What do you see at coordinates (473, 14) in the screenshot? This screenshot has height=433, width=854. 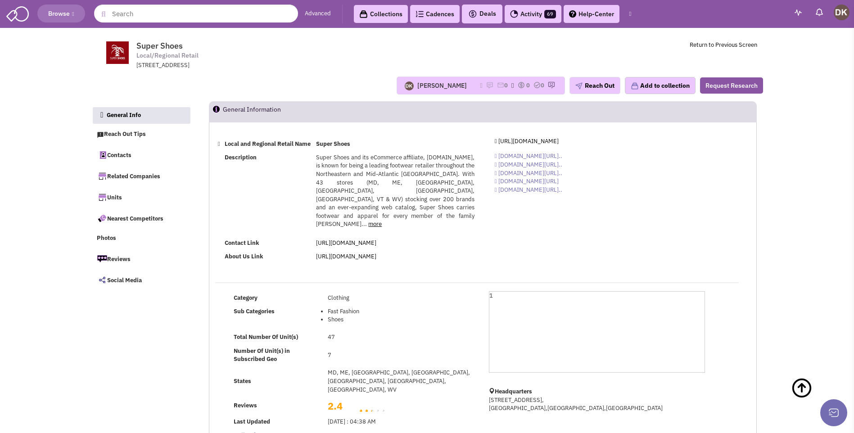 I see `img: icon-deals.svg` at bounding box center [473, 14].